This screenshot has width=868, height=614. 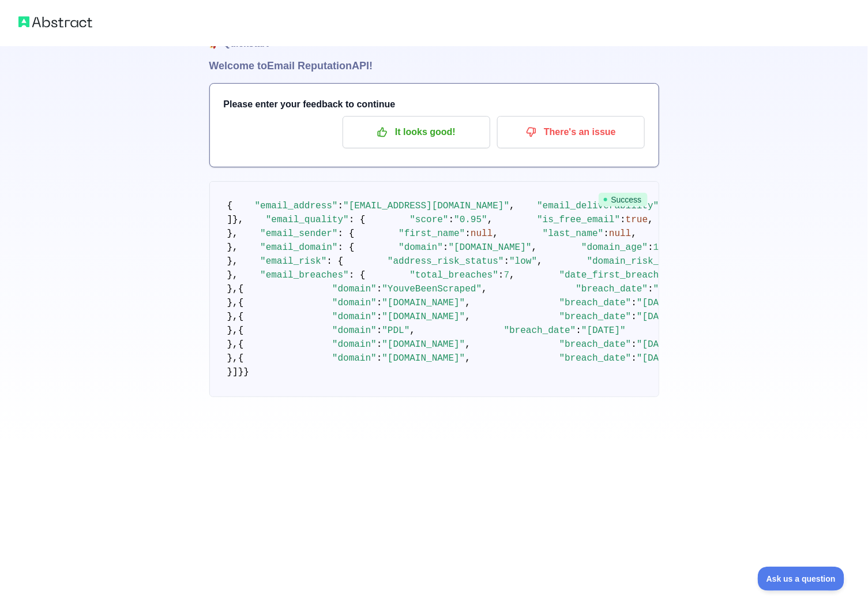 I want to click on span: "email_deliverability", so click(x=598, y=206).